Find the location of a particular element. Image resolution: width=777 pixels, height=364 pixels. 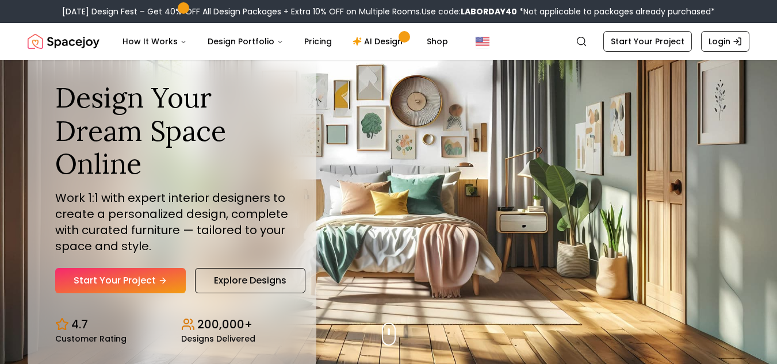

a: Pricing is located at coordinates (318, 41).